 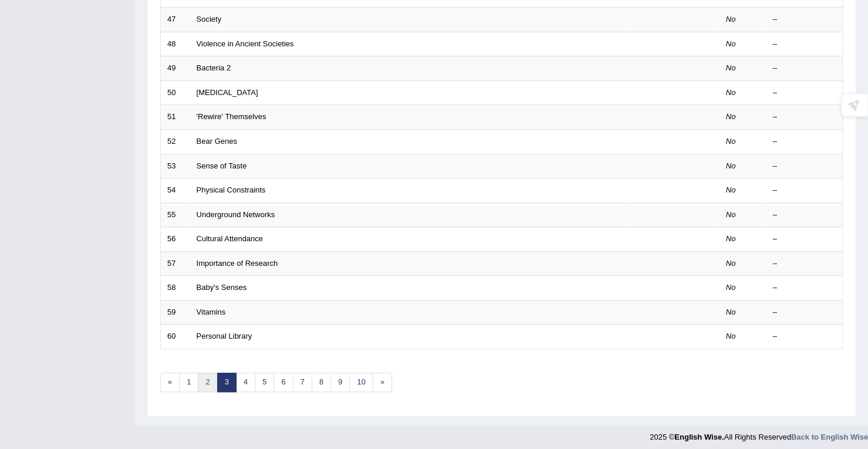 I want to click on a: Violence in Ancient Societies, so click(x=245, y=44).